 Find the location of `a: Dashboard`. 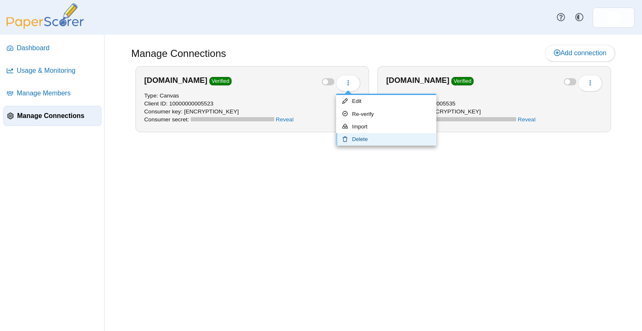

a: Dashboard is located at coordinates (52, 48).